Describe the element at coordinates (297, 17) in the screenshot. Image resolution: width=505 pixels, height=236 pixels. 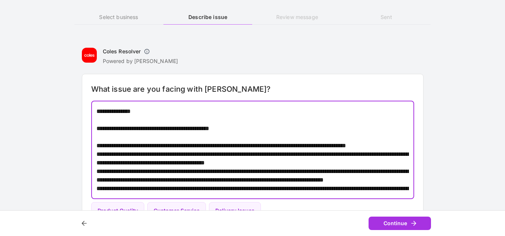
I see `h6: Review message` at that location.